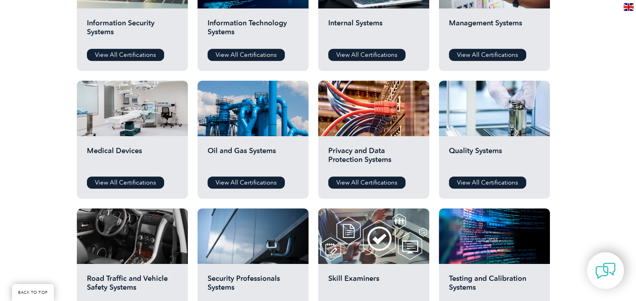 The height and width of the screenshot is (301, 636). I want to click on h2: Quality Systems, so click(495, 158).